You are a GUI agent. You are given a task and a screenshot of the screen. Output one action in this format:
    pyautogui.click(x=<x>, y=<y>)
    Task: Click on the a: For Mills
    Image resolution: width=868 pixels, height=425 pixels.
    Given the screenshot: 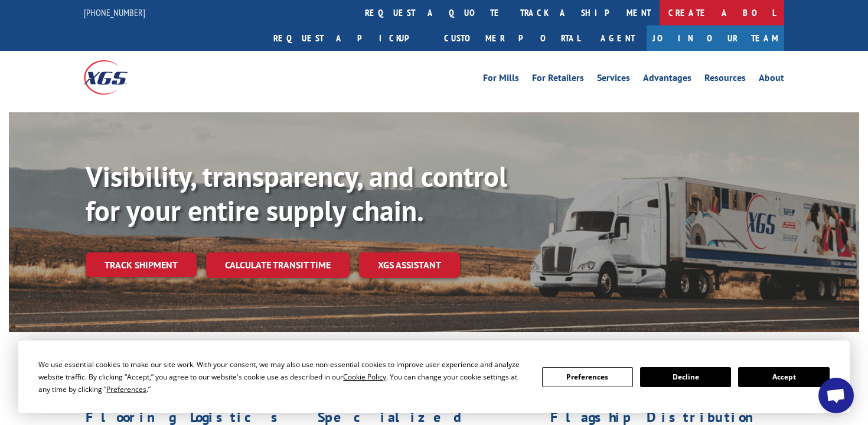 What is the action you would take?
    pyautogui.click(x=501, y=80)
    